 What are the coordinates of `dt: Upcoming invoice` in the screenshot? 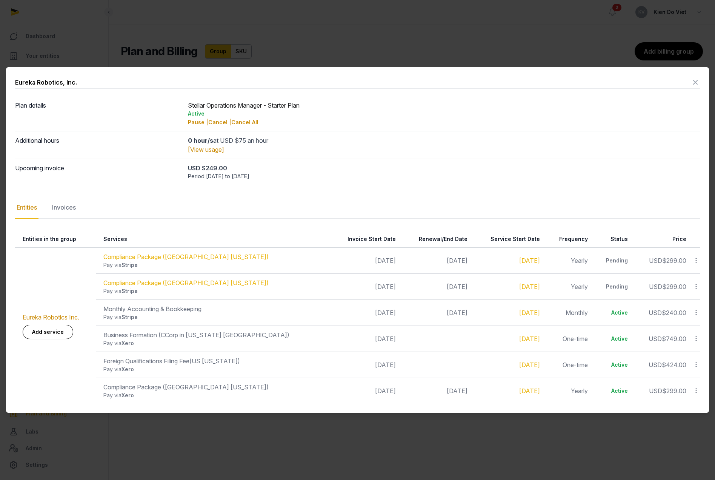 It's located at (99, 172).